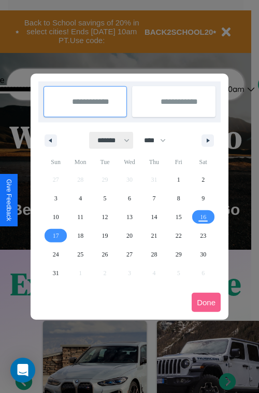 This screenshot has width=259, height=393. What do you see at coordinates (105, 235) in the screenshot?
I see `button: 19` at bounding box center [105, 235].